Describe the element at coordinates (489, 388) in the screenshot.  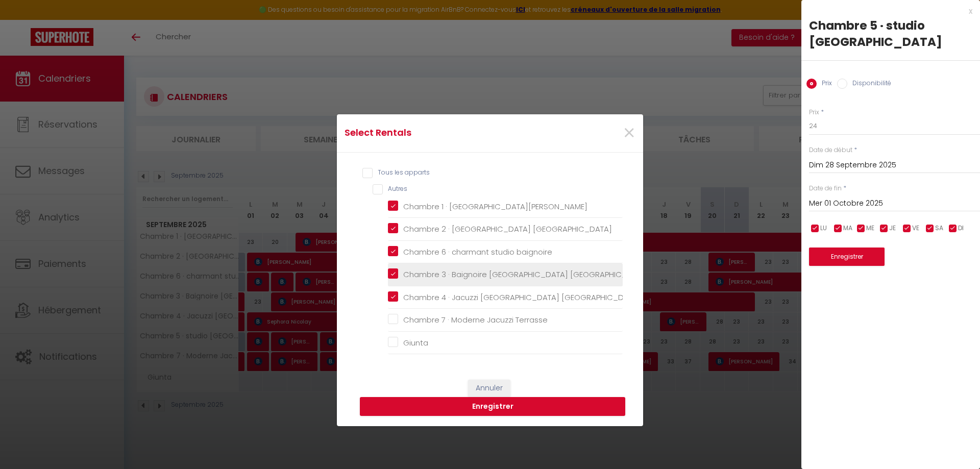
I see `button: Annuler` at that location.